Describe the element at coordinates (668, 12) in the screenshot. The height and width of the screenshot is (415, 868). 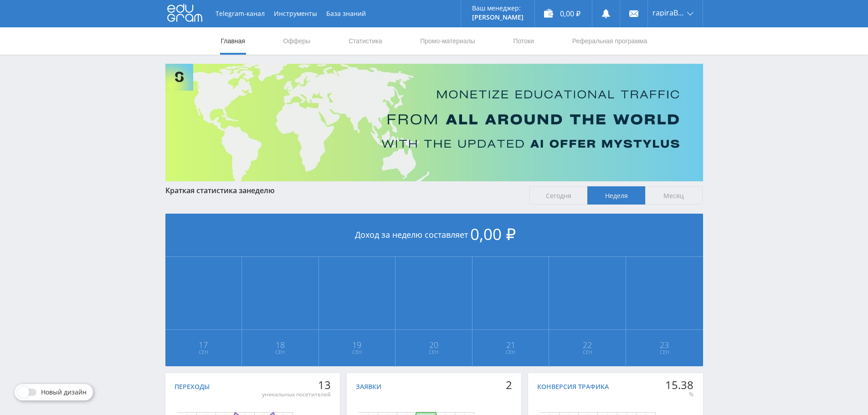
I see `span: rapiraBy44` at that location.